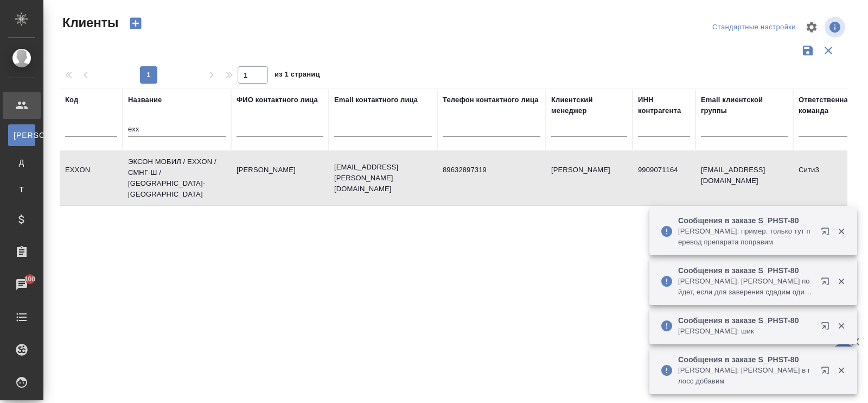 This screenshot has width=868, height=403. What do you see at coordinates (836, 27) in the screenshot?
I see `span: Посмотреть информацию` at bounding box center [836, 27].